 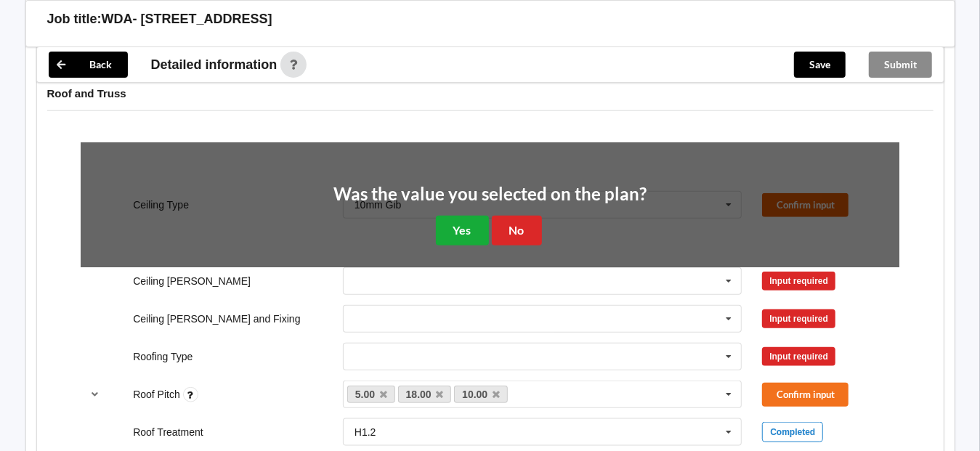 I want to click on button: Save, so click(x=819, y=65).